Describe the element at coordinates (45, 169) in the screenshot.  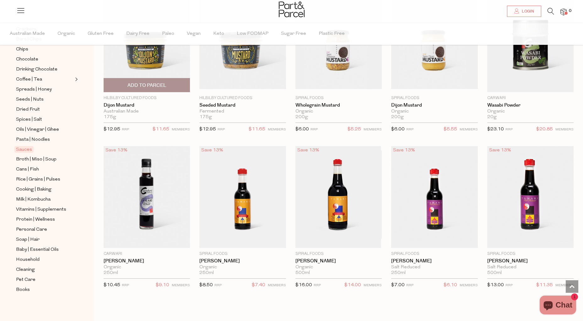
I see `a: Cans | Fish` at that location.